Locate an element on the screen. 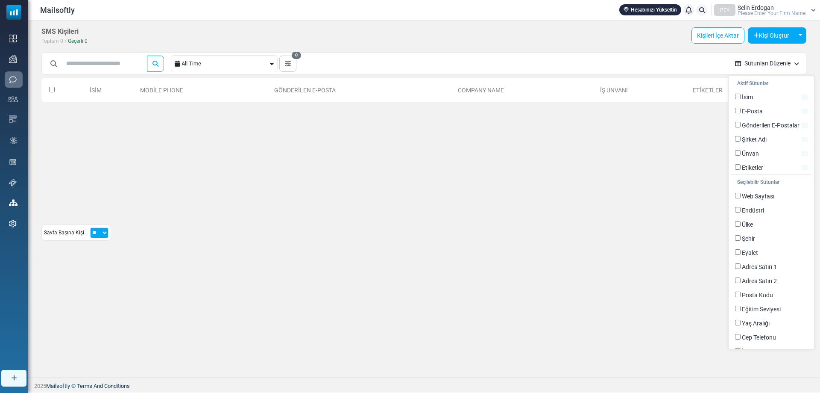 The width and height of the screenshot is (820, 393). span: Ünvan is located at coordinates (751, 153).